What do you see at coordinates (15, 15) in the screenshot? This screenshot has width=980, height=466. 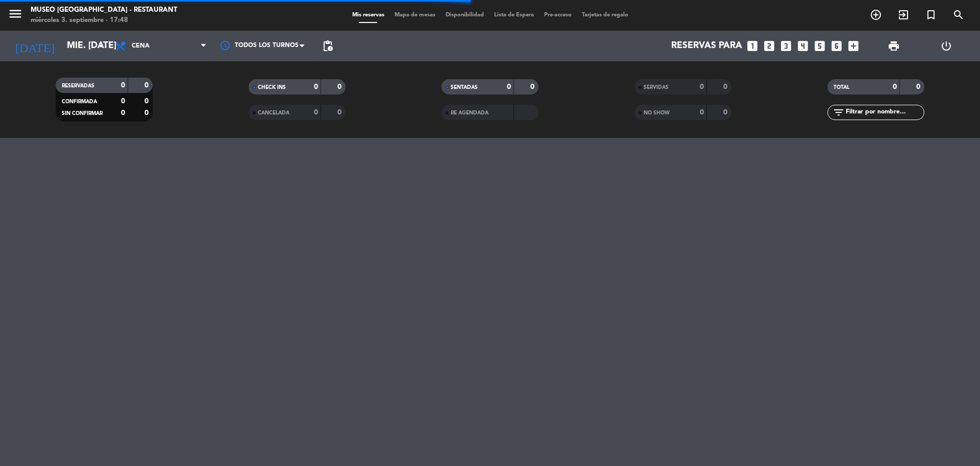 I see `button: menu` at bounding box center [15, 15].